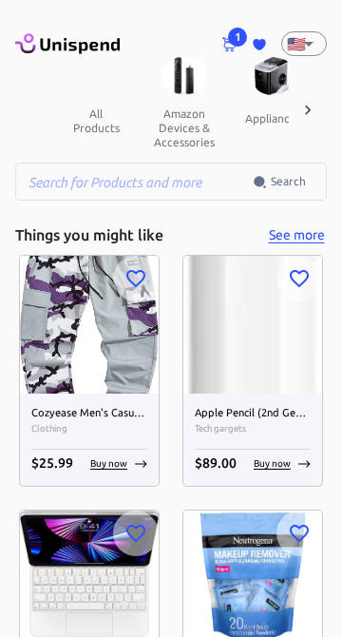 The image size is (342, 637). What do you see at coordinates (107, 76) in the screenshot?
I see `img: ALL PRODUCTS` at bounding box center [107, 76].